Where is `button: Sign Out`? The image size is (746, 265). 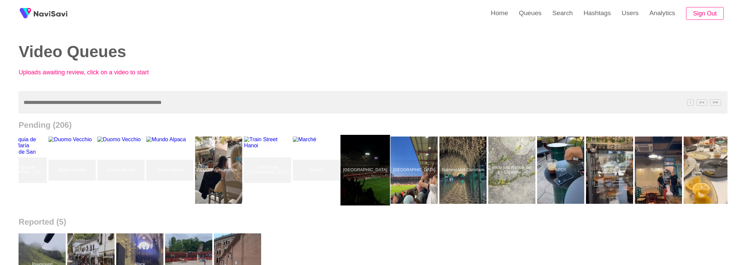
button: Sign Out is located at coordinates (705, 13).